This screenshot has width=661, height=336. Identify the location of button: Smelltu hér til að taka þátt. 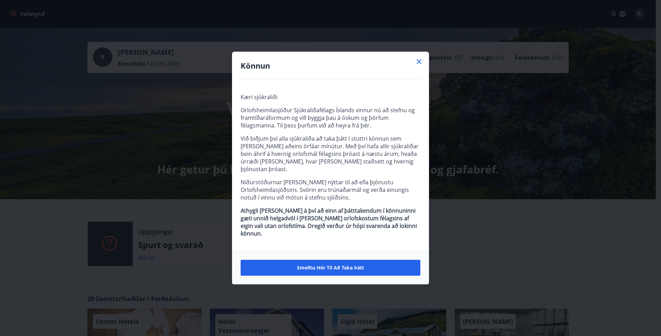
(331, 267).